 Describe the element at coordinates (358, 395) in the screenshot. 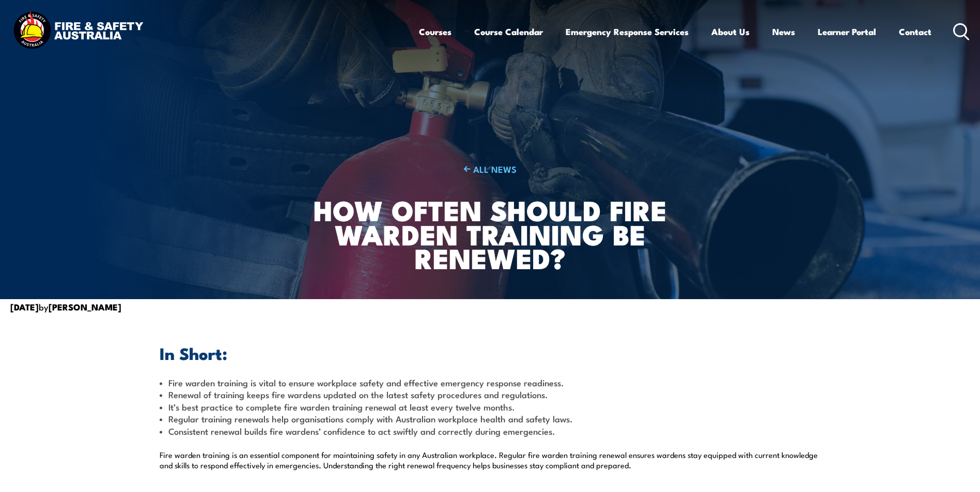

I see `span: Renewal of training keeps fire wardens updated on the latest safety procedures and regulations.` at that location.